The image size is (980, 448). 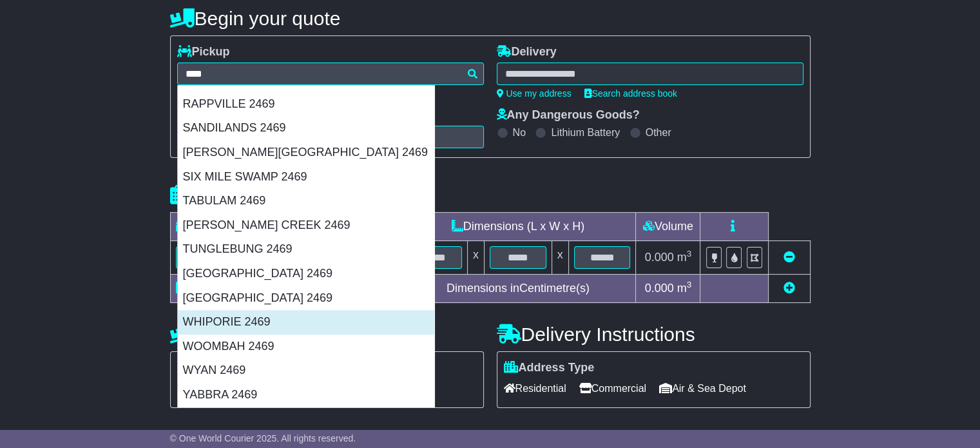 I want to click on label: Other, so click(x=659, y=132).